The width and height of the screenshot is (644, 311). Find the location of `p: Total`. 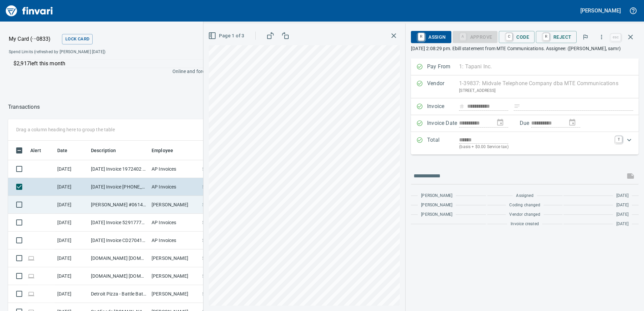

p: Total is located at coordinates (443, 143).